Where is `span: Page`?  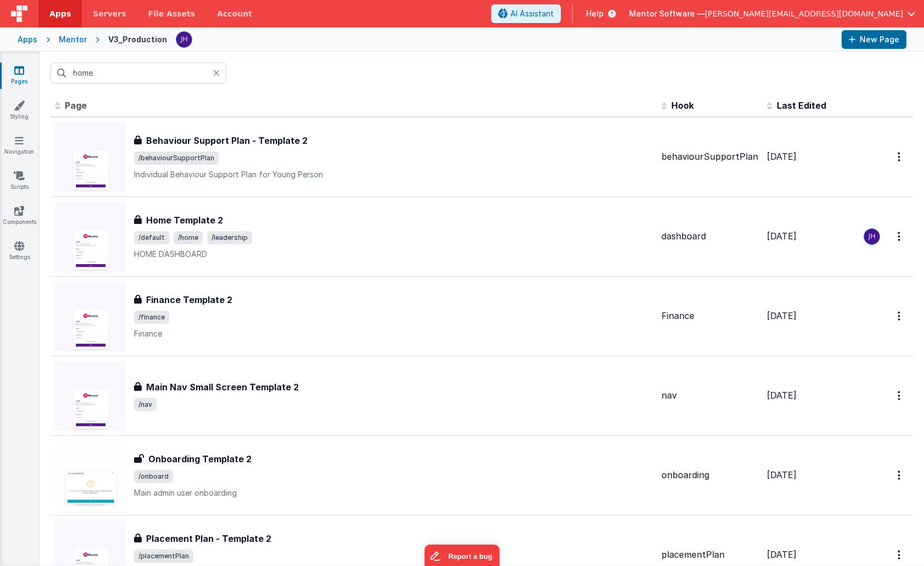
span: Page is located at coordinates (76, 106).